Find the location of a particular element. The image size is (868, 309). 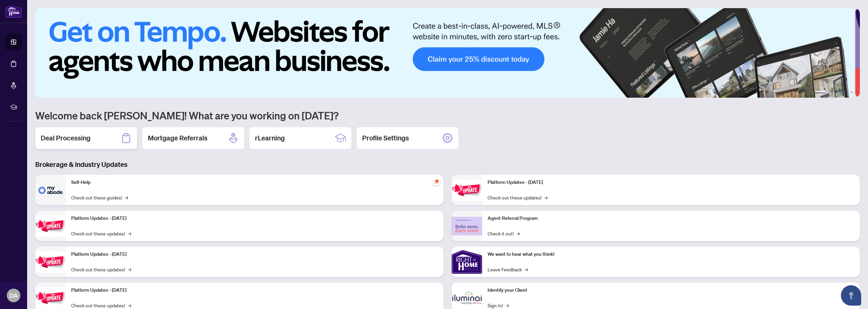

button: 2 is located at coordinates (830, 92).